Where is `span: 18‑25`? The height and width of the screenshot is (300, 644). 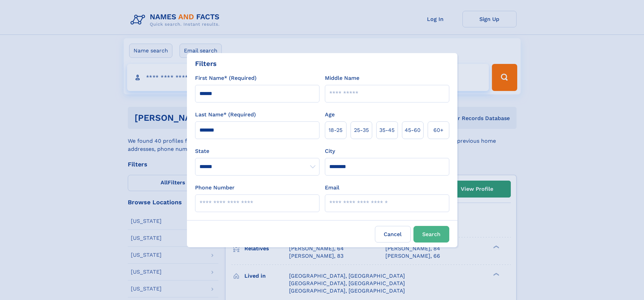
span: 18‑25 is located at coordinates (335, 130).